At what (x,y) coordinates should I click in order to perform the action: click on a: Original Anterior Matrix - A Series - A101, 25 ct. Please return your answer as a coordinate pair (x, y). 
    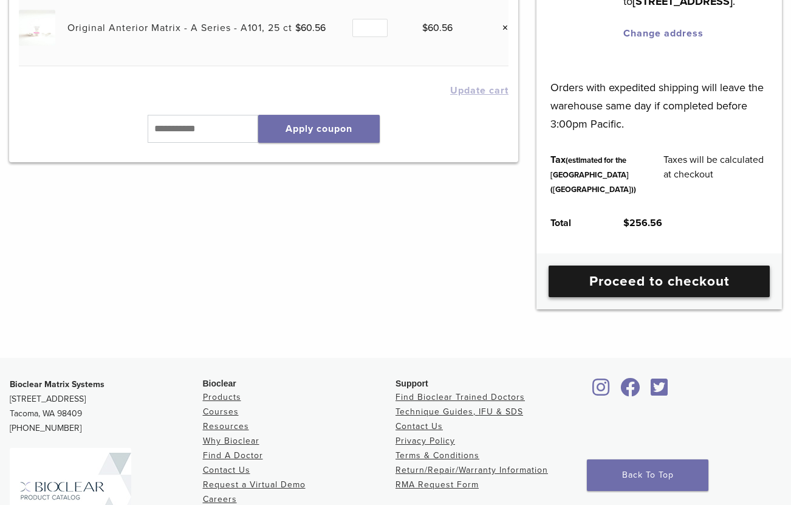
    Looking at the image, I should click on (180, 28).